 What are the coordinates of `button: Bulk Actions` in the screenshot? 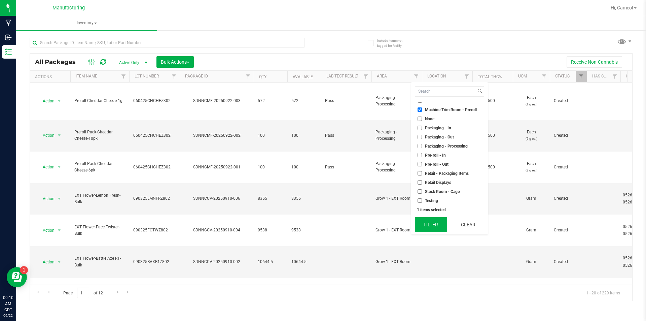 It's located at (175, 62).